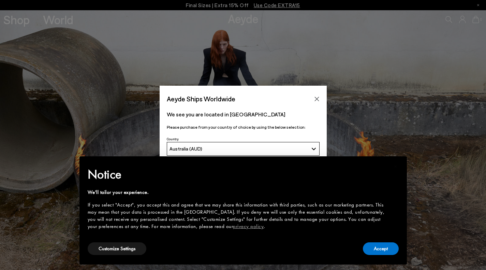  Describe the element at coordinates (117, 249) in the screenshot. I see `button: Customize Settings` at that location.